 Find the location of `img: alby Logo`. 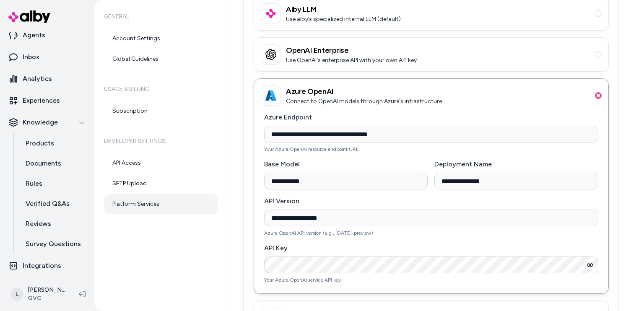

img: alby Logo is located at coordinates (29, 16).